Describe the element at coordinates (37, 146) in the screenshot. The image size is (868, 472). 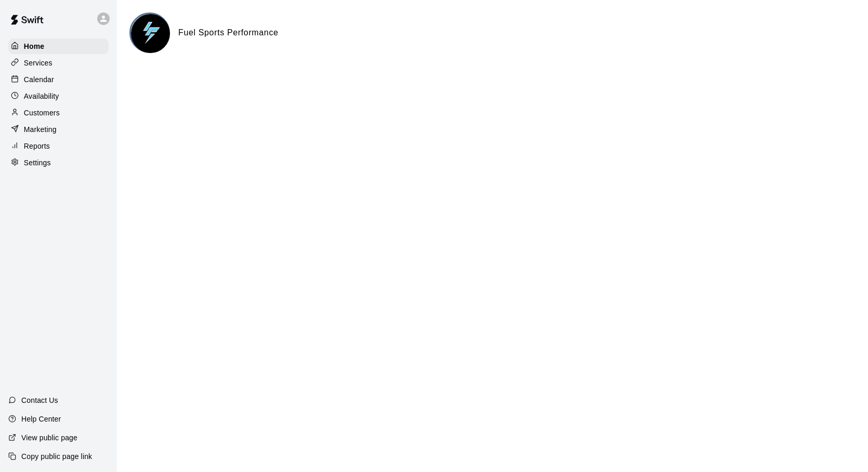
I see `p: Reports` at that location.